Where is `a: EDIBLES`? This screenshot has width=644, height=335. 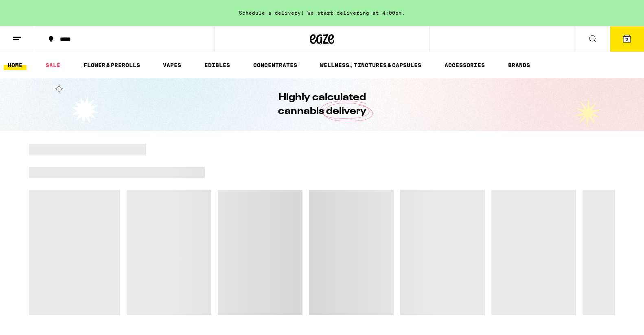 a: EDIBLES is located at coordinates (217, 65).